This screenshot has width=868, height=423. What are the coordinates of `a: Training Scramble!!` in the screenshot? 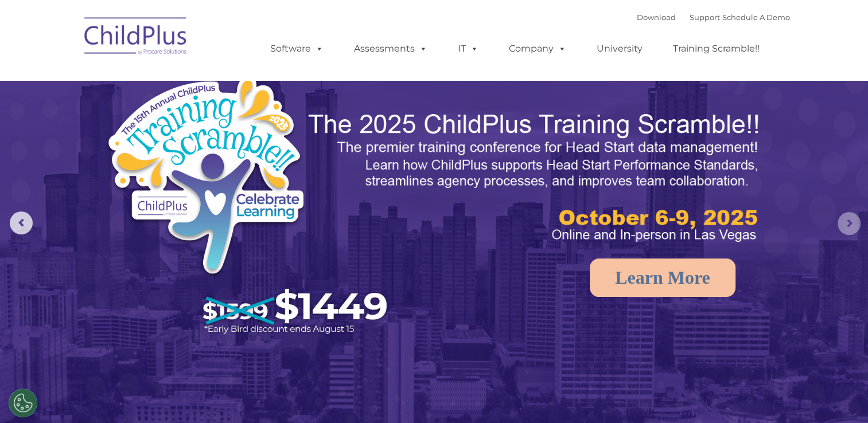 It's located at (716, 49).